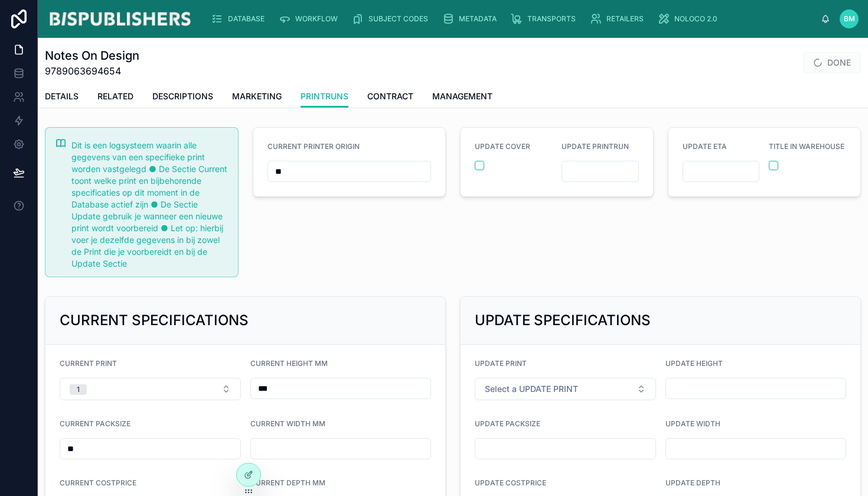  What do you see at coordinates (120, 19) in the screenshot?
I see `img: App logo` at bounding box center [120, 19].